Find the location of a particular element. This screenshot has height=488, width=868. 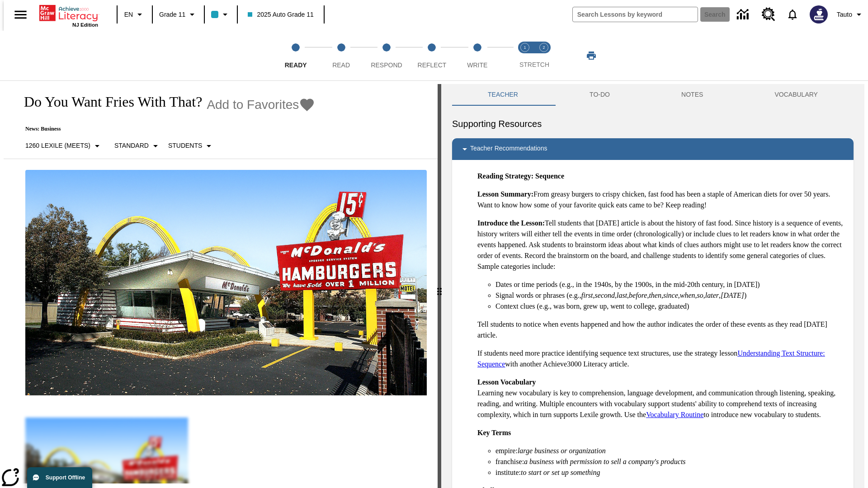

h6: Supporting Resources is located at coordinates (653, 124).